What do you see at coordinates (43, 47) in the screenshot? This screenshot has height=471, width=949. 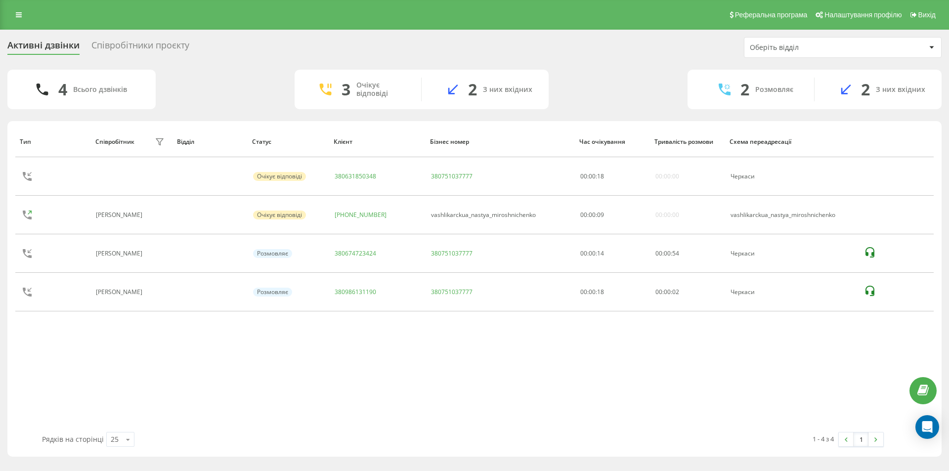 I see `div: Активні дзвінки` at bounding box center [43, 47].